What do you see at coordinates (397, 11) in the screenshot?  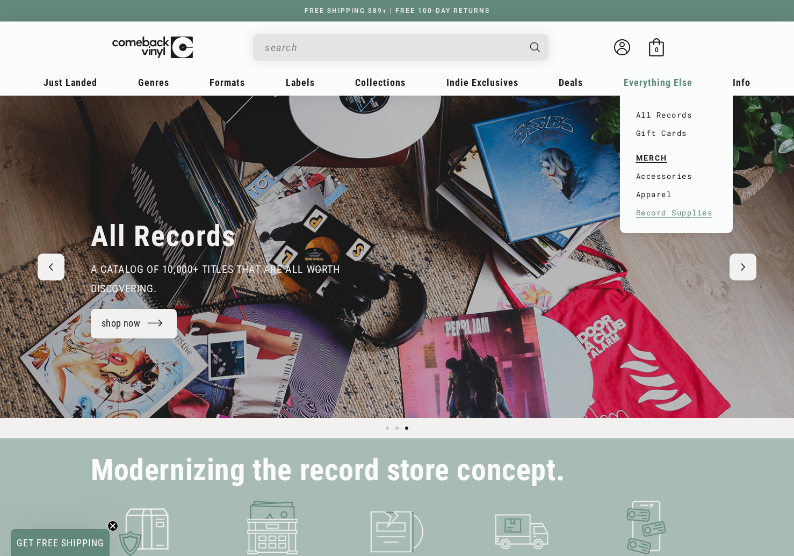 I see `a: FREE SHIPPING $89+ | FREE 100-DAY RETURNS` at bounding box center [397, 11].